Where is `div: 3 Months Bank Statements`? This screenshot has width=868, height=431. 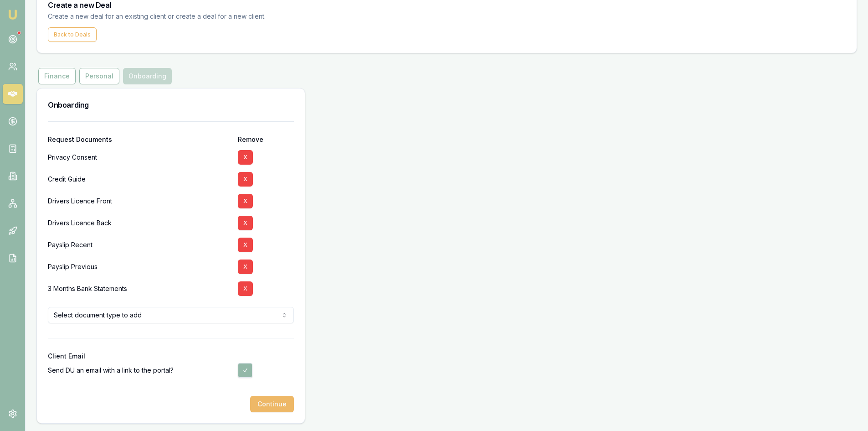
div: 3 Months Bank Statements is located at coordinates (139, 289).